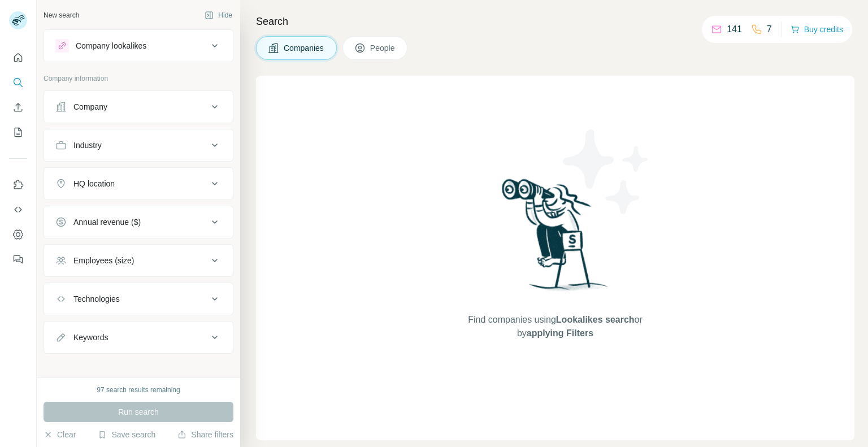  What do you see at coordinates (18, 132) in the screenshot?
I see `button: My lists` at bounding box center [18, 132].